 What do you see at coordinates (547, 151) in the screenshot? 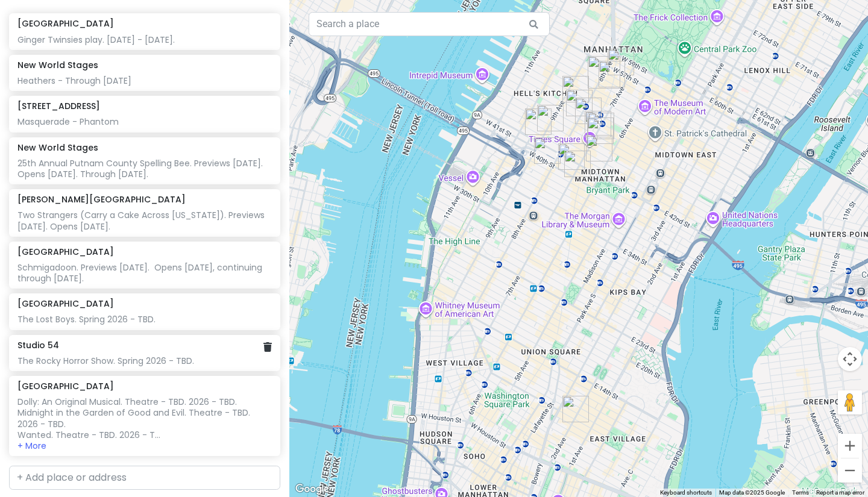
I see `div: Dear Irving on Hudson Rooftop Bar` at bounding box center [547, 151].